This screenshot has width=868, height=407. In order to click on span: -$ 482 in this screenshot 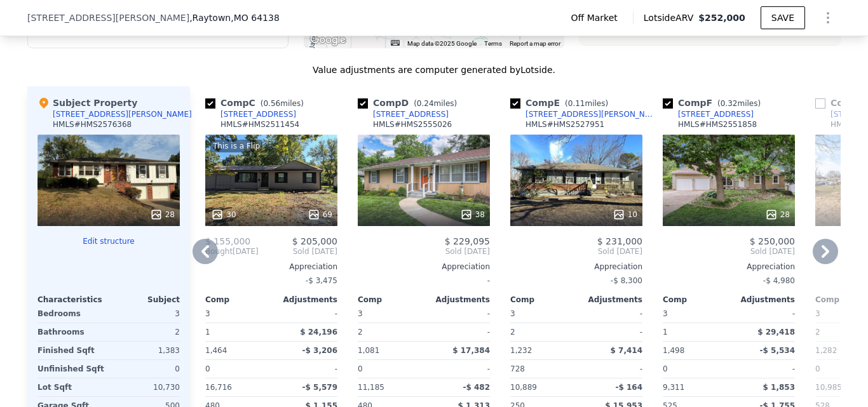, I will do `click(476, 387)`.